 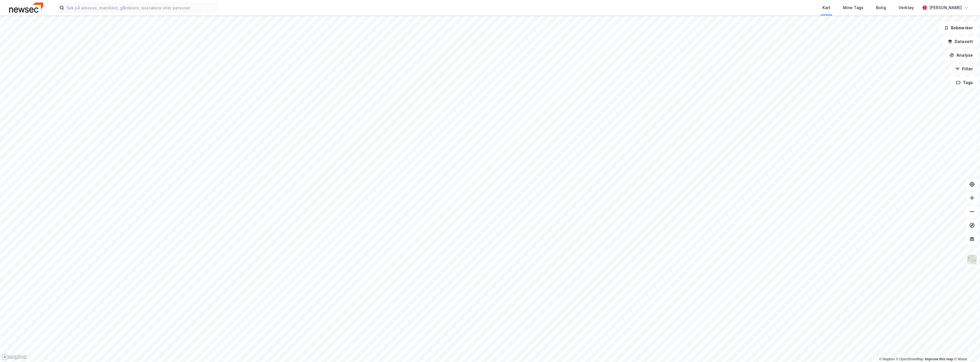 I want to click on div: Verktøy, so click(x=906, y=8).